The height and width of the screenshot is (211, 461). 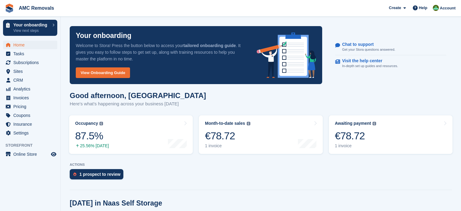 I want to click on div: 1 prospect to review, so click(x=100, y=174).